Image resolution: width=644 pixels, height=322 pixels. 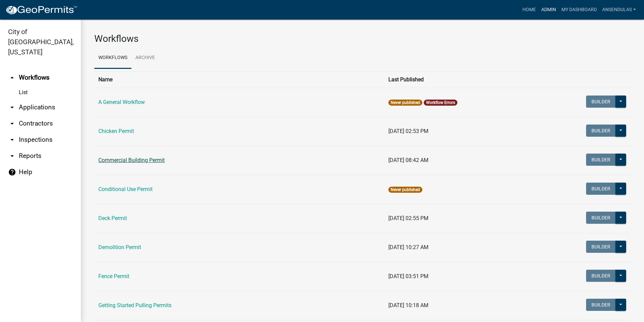 I want to click on h3: Workflows, so click(x=363, y=39).